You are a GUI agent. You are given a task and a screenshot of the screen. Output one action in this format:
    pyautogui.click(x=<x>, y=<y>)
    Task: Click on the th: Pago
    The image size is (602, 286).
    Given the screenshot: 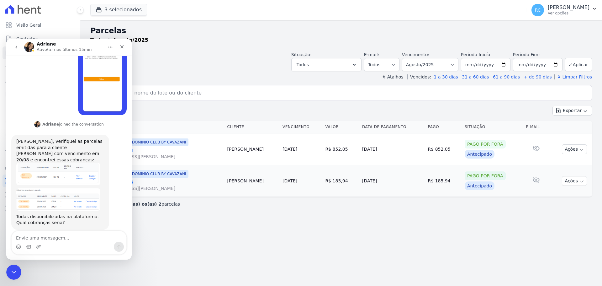 What is the action you would take?
    pyautogui.click(x=444, y=127)
    